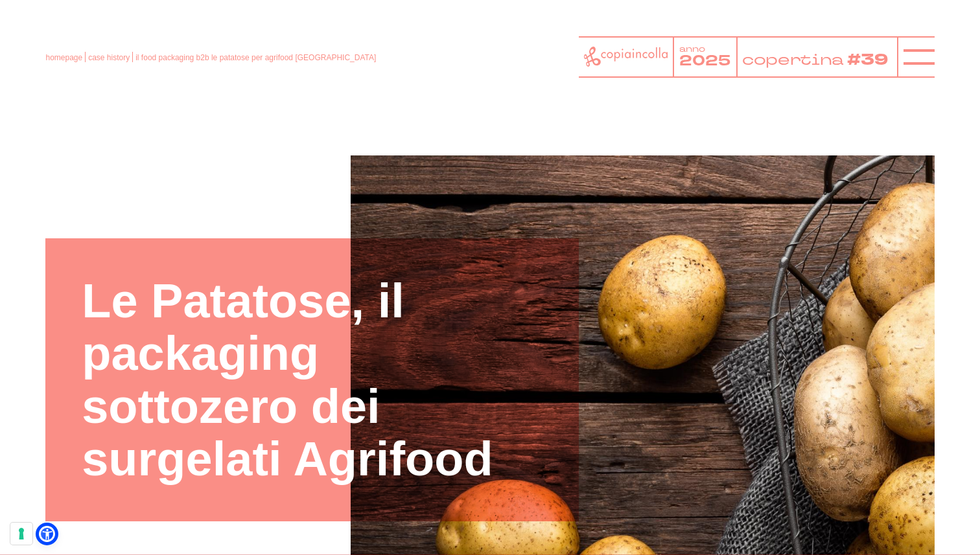 Image resolution: width=980 pixels, height=555 pixels. What do you see at coordinates (870, 59) in the screenshot?
I see `tspan: #39` at bounding box center [870, 59].